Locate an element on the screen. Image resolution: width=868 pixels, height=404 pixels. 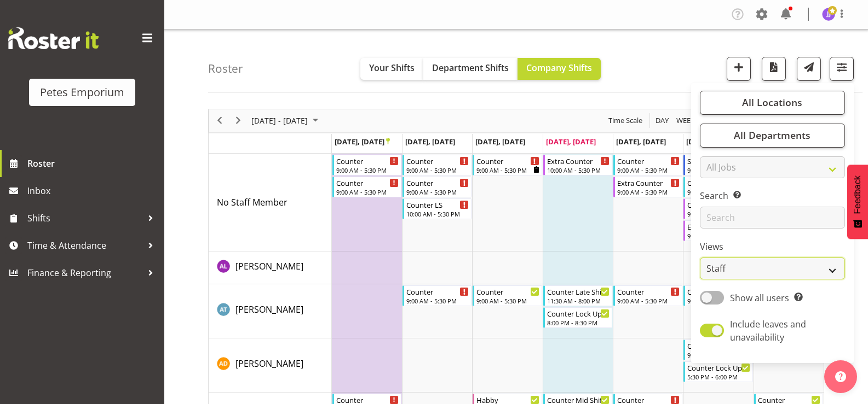
div: No Staff Member"s event - Counter Extra Begin From Saturday, September 27, 2025 at 9:00:00 AM GMT... is located at coordinates (718, 209).